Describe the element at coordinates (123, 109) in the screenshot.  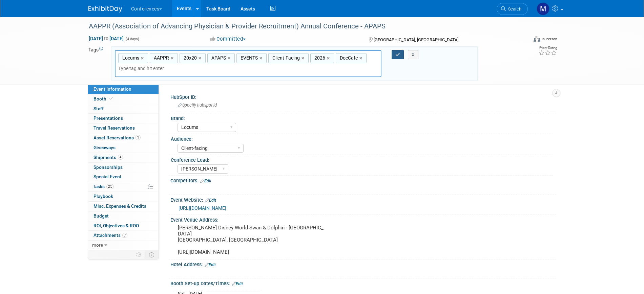
I see `a: Staff` at that location.